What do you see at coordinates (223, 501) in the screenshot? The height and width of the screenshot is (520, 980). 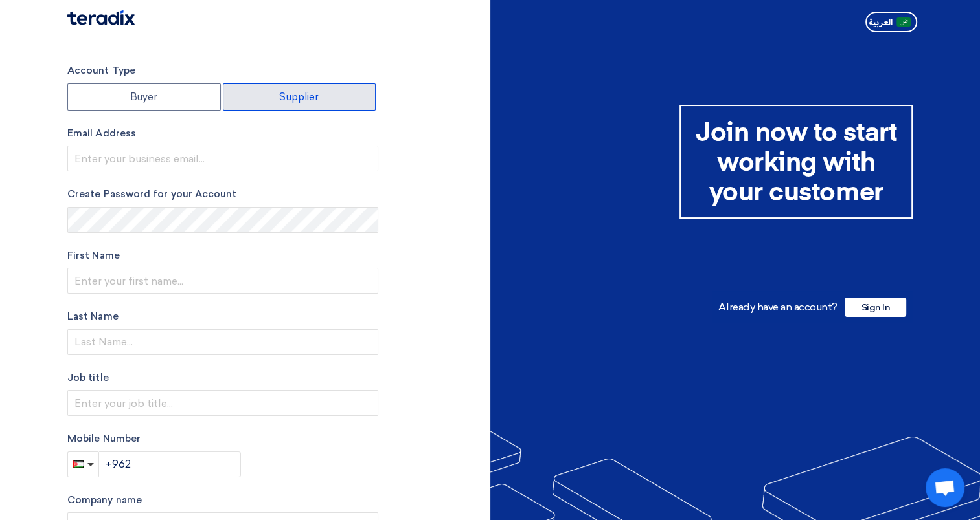 I see `label: Company name` at bounding box center [223, 501].